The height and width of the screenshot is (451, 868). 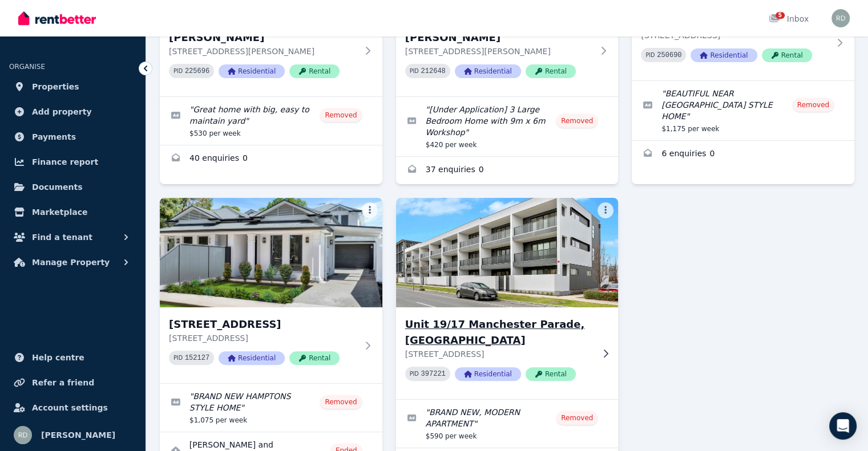 I want to click on a: Enquiries for 3 Blanche Street, Ridgehaven, so click(x=271, y=159).